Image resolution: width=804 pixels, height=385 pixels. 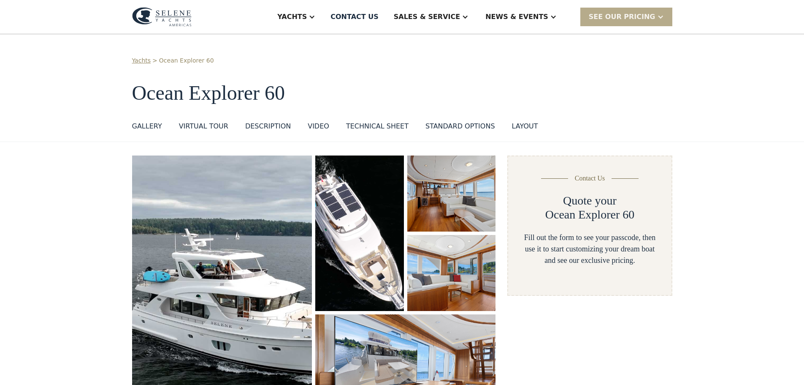 I want to click on div: GALLERY, so click(x=147, y=126).